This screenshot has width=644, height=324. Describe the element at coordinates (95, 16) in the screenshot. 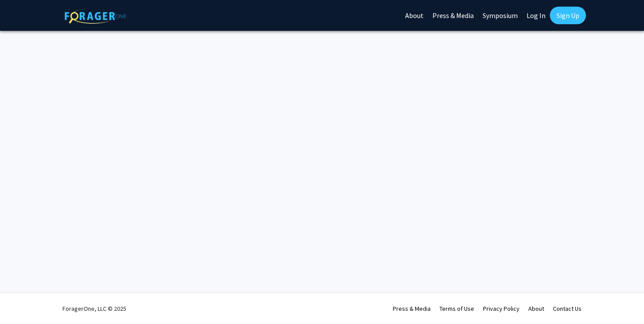

I see `img: ForagerOne Logo` at that location.